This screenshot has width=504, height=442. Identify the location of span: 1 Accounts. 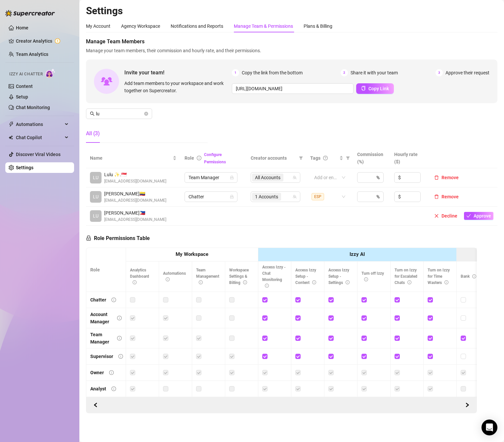
(266, 197).